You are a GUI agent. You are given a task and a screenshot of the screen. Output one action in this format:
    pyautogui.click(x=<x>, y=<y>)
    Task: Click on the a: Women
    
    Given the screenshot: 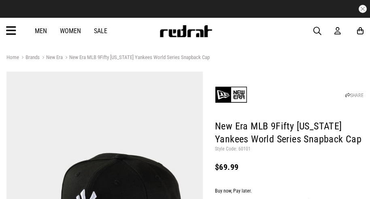 What is the action you would take?
    pyautogui.click(x=70, y=31)
    